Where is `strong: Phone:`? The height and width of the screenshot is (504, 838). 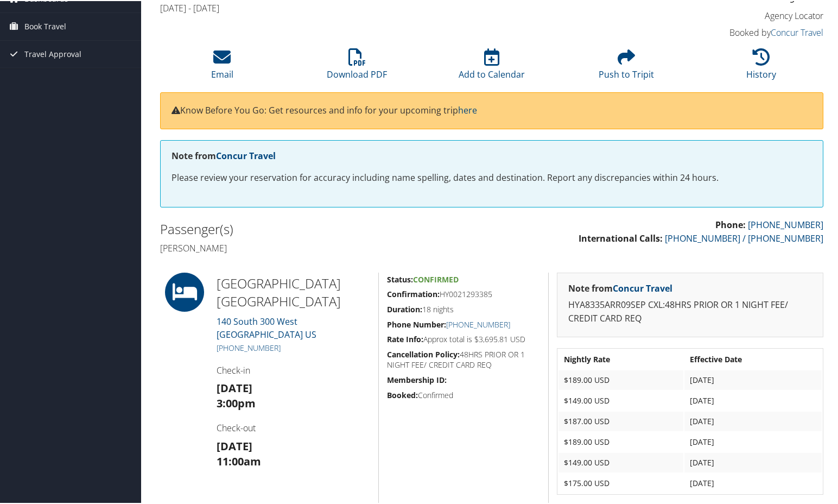
strong: Phone: is located at coordinates (731, 223).